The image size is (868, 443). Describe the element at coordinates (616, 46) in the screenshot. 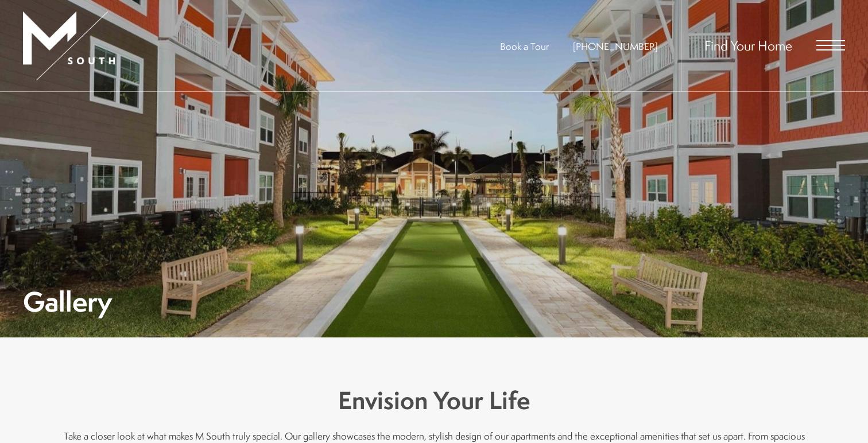

I see `a: Call Us at 813-570-8014` at that location.